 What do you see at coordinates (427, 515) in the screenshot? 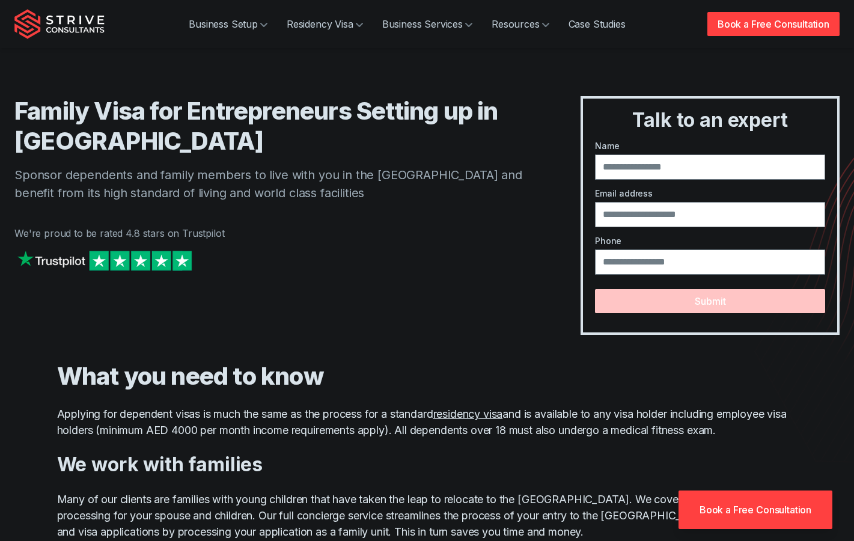
I see `p: Many of our clients are families with young children that have taken the leap to relocate to the ...` at bounding box center [427, 515].